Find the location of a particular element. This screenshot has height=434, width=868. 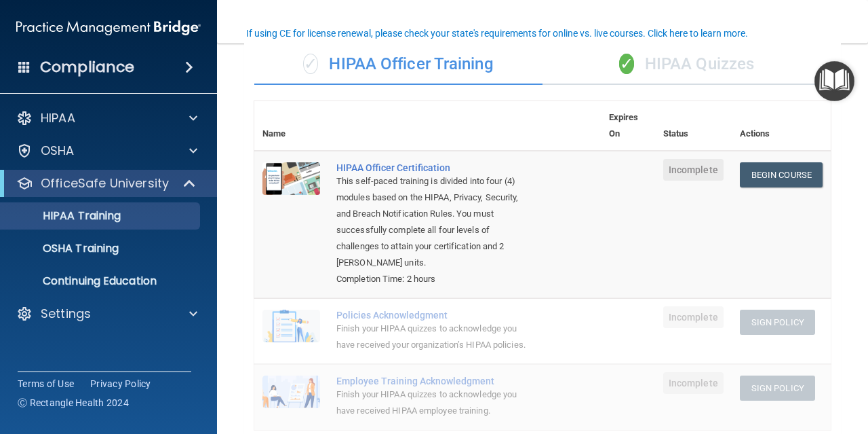

img: PMB logo is located at coordinates (109, 28).